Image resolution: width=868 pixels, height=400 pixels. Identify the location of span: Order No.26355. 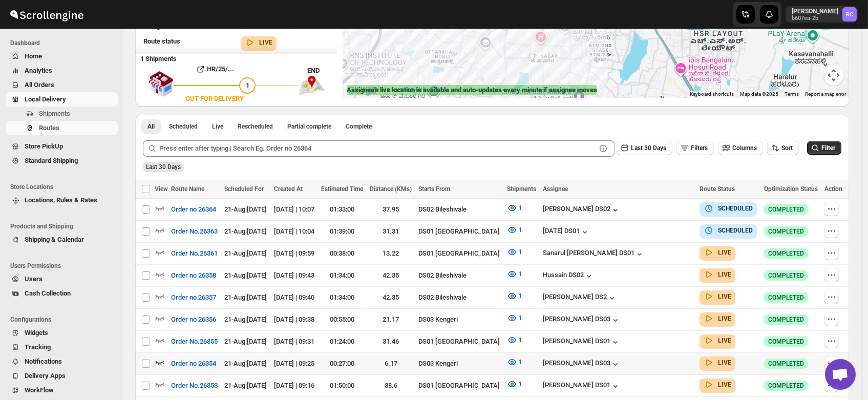
(194, 342).